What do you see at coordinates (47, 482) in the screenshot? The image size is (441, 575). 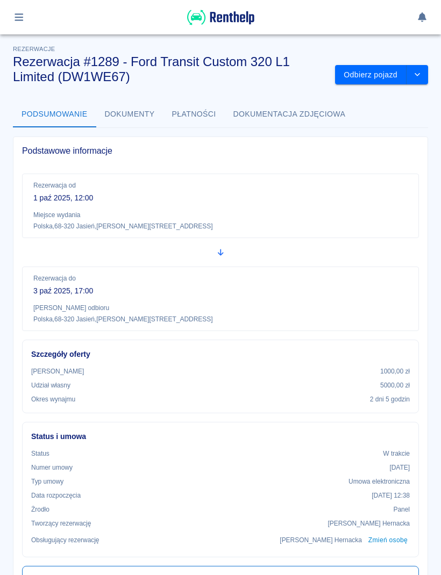 I see `p: Typ umowy` at bounding box center [47, 482].